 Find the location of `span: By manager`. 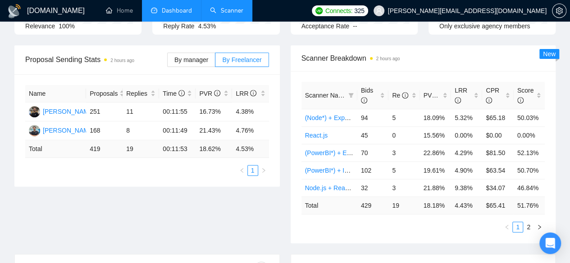

span: By manager is located at coordinates (191, 60).